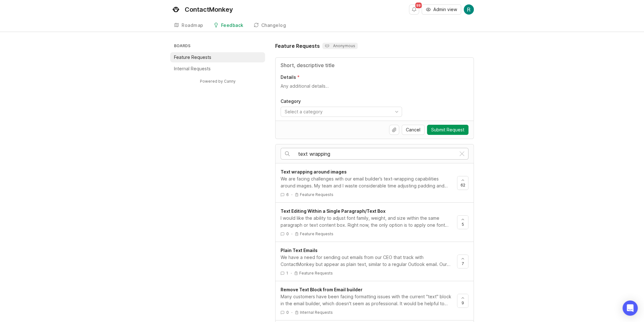 The height and width of the screenshot is (322, 644). What do you see at coordinates (340, 46) in the screenshot?
I see `p: Anonymous` at bounding box center [340, 46].